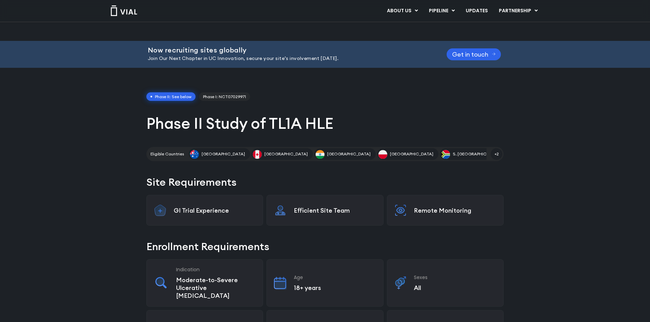  I want to click on img: S. Africa, so click(445, 154).